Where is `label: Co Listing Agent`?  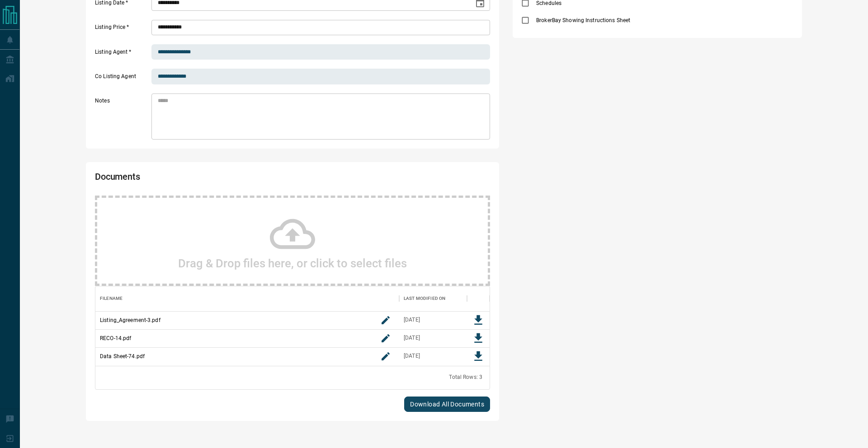
label: Co Listing Agent is located at coordinates (122, 78).